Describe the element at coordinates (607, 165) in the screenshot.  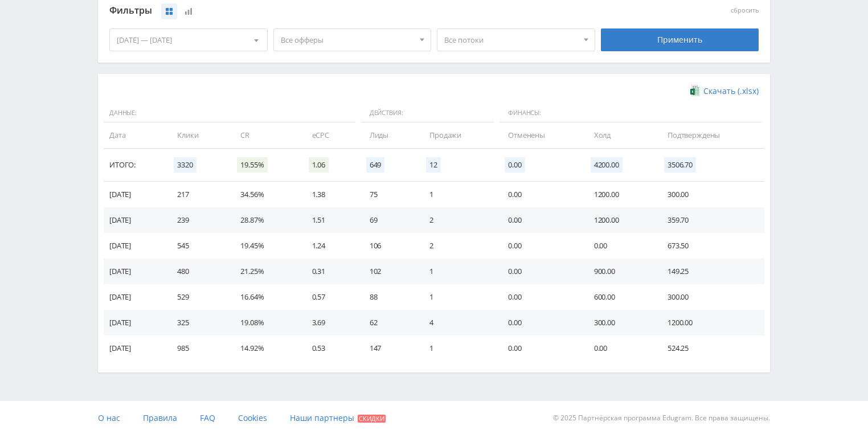
I see `span: 4200.00` at that location.